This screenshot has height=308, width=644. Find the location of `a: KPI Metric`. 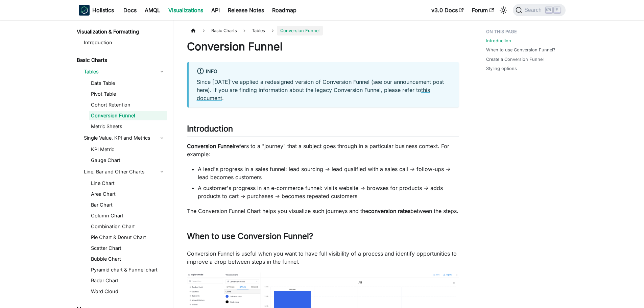

a: KPI Metric is located at coordinates (128, 150).